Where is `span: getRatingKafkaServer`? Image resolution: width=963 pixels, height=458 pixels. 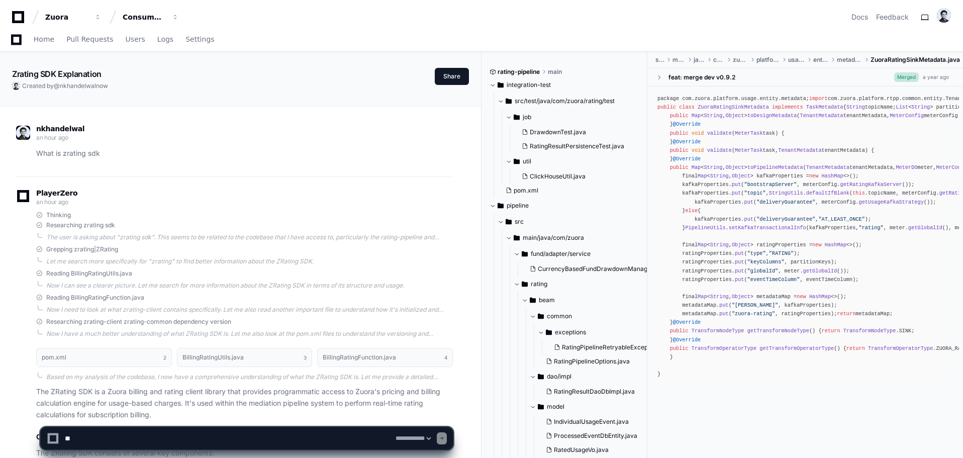 span: getRatingKafkaServer is located at coordinates (871, 185).